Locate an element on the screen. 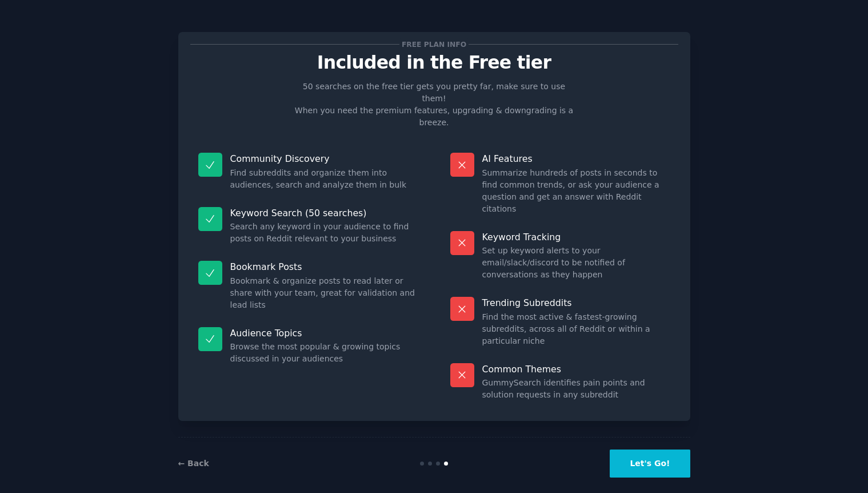 The image size is (868, 493). dd: GummySearch identifies pain points and solution requests in any subreddit is located at coordinates (576, 389).